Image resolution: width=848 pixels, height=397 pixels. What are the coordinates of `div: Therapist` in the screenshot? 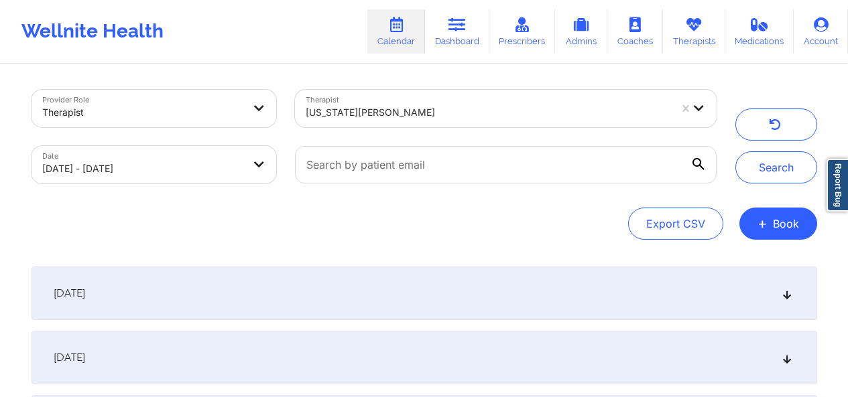 It's located at (143, 113).